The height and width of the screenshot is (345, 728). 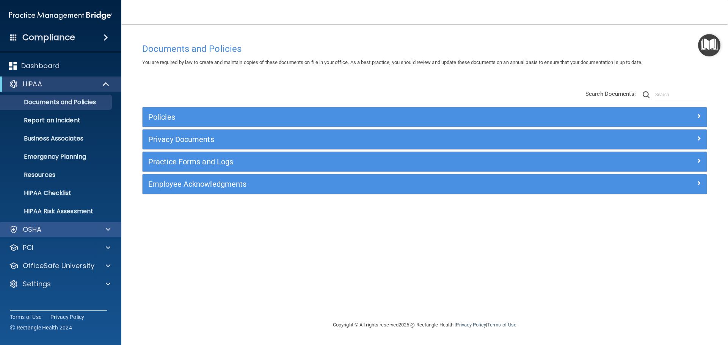 What do you see at coordinates (392, 62) in the screenshot?
I see `span: You are required by law to create and maintain copies of these documents on file in your office. ...` at bounding box center [392, 62].